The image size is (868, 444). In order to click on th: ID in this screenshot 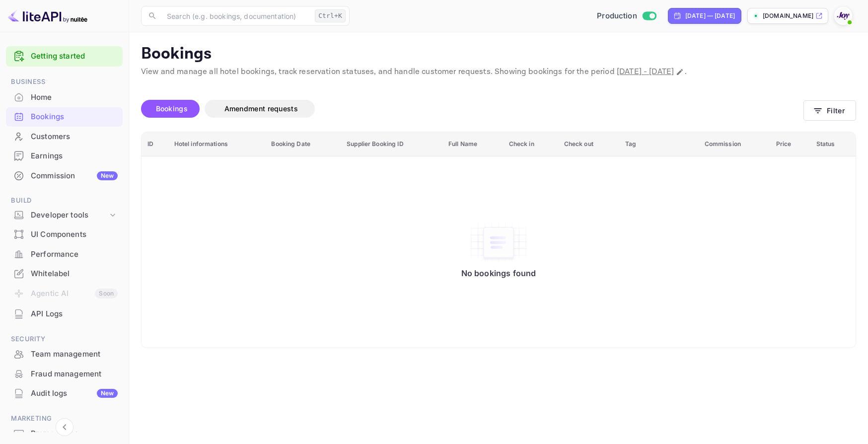, I will do `click(155, 144)`.